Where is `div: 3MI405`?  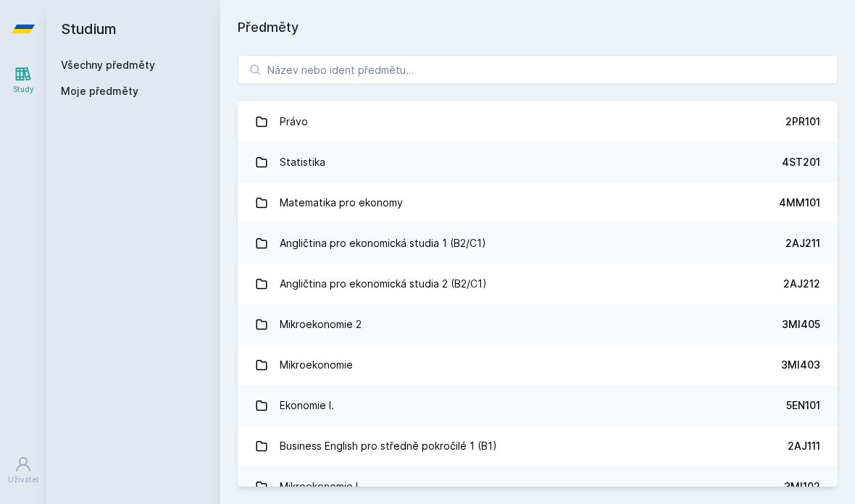
div: 3MI405 is located at coordinates (800, 325).